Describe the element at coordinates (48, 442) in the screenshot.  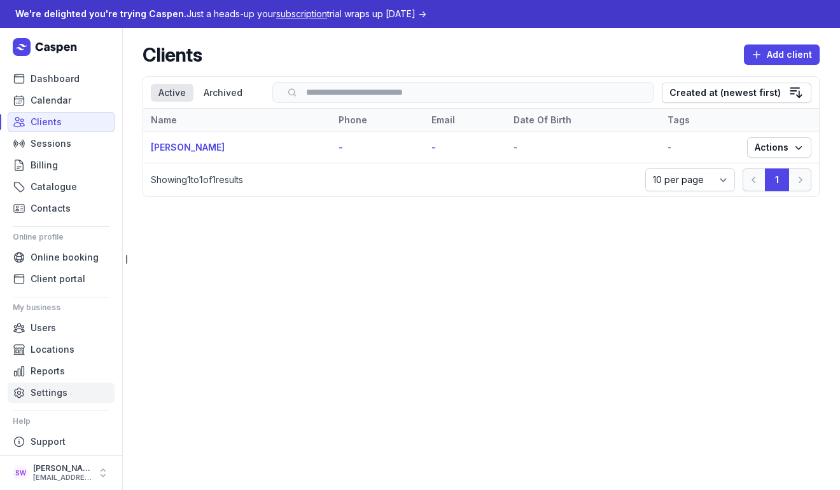
I see `span: Support` at that location.